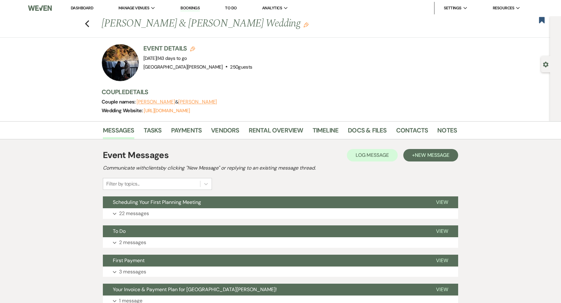 Image resolution: width=561 pixels, height=303 pixels. I want to click on a: To Do, so click(231, 8).